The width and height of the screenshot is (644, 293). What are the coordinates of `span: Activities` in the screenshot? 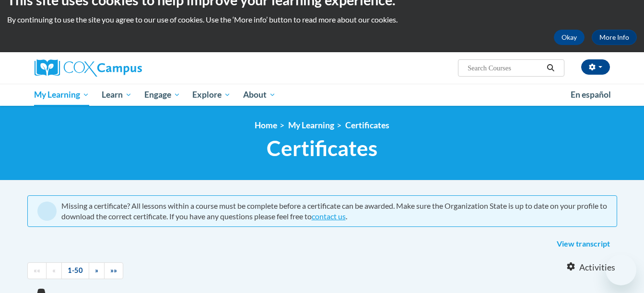 It's located at (597, 268).